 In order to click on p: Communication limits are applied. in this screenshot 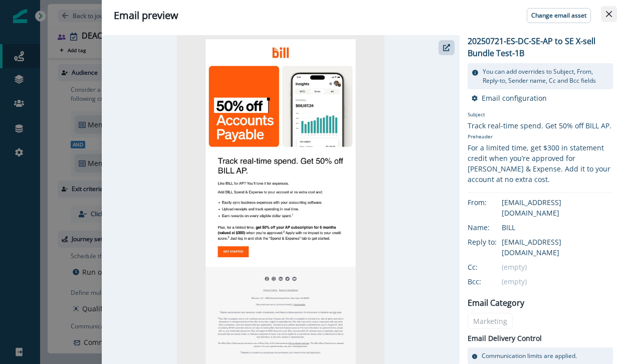, I will do `click(529, 356)`.